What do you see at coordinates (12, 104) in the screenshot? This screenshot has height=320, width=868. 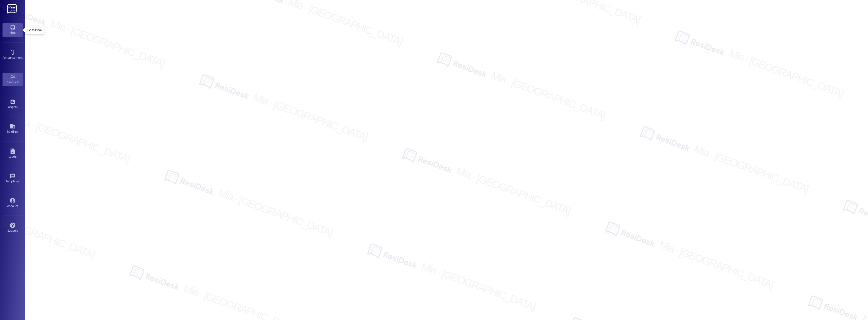 I see `a: Insights •` at bounding box center [12, 104].